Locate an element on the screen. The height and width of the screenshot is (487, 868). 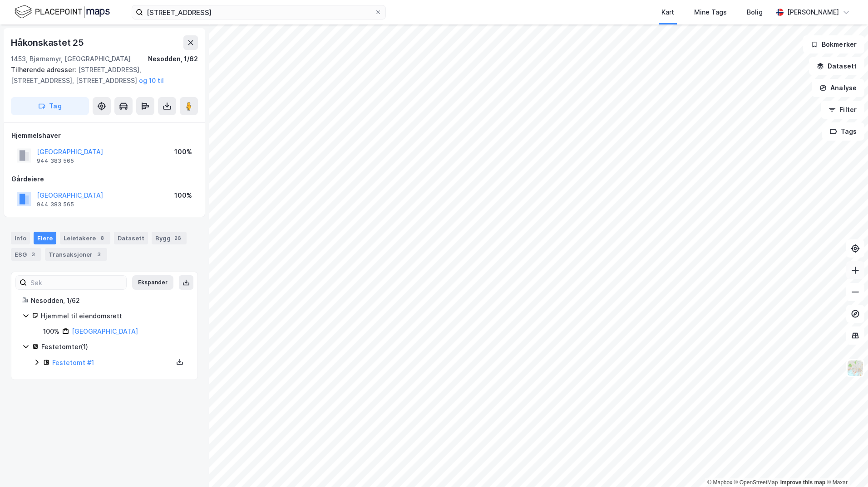
a: Mapbox is located at coordinates (719, 482).